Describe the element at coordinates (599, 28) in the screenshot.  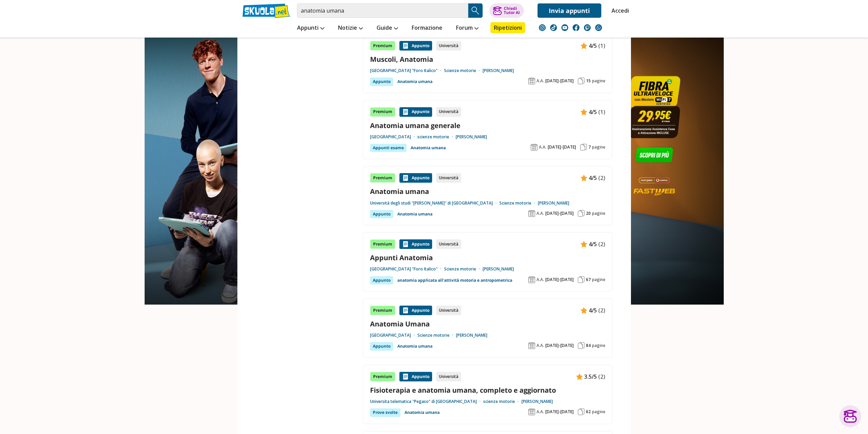
I see `img: WhatsApp` at that location.